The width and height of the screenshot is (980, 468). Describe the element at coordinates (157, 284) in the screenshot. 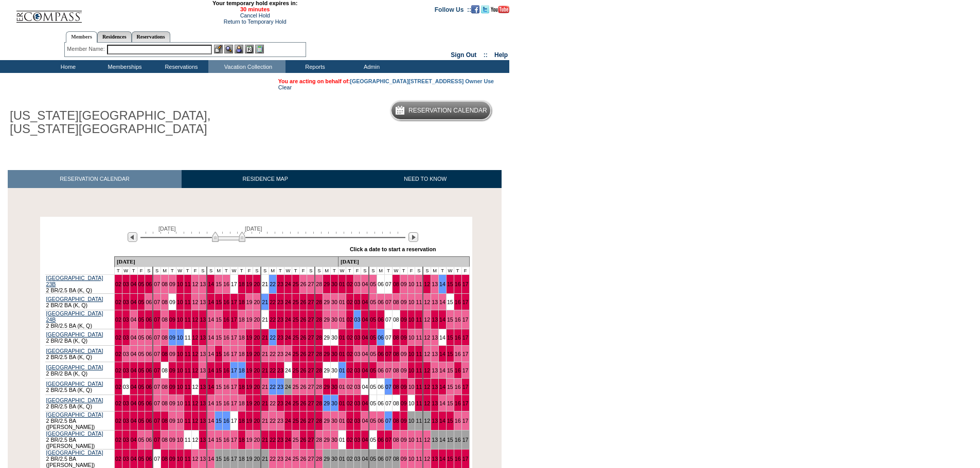

I see `a: 07` at that location.